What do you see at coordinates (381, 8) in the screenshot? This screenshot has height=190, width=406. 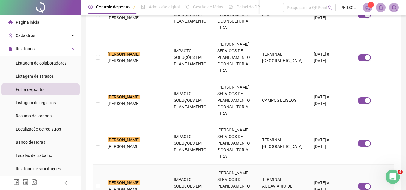 I see `span: bell` at bounding box center [381, 8].